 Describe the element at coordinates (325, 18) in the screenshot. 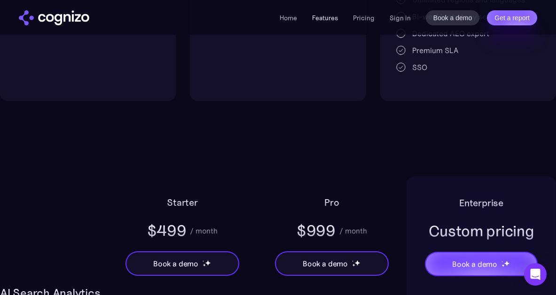

I see `a: Features` at that location.